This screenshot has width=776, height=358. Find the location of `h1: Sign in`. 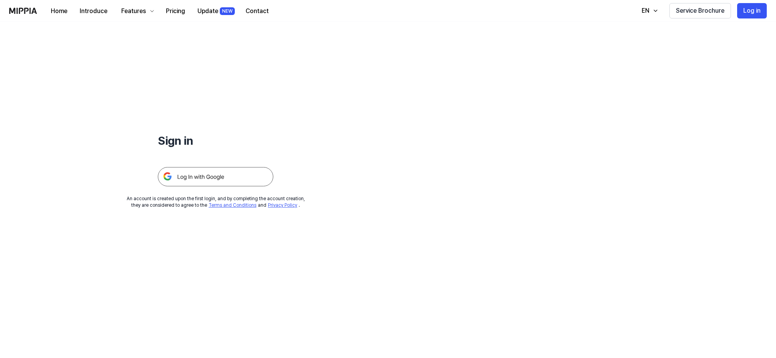

h1: Sign in is located at coordinates (215, 140).